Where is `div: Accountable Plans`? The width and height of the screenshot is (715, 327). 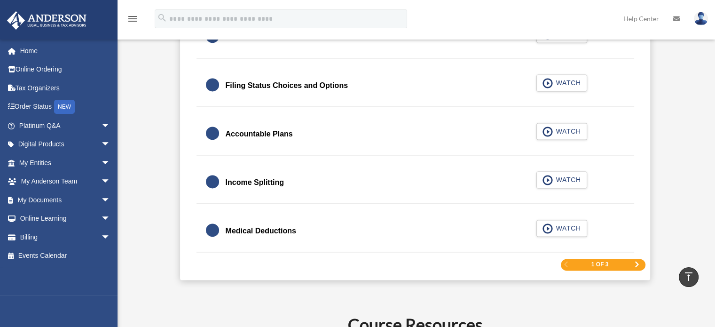
div: Accountable Plans is located at coordinates (259, 134).